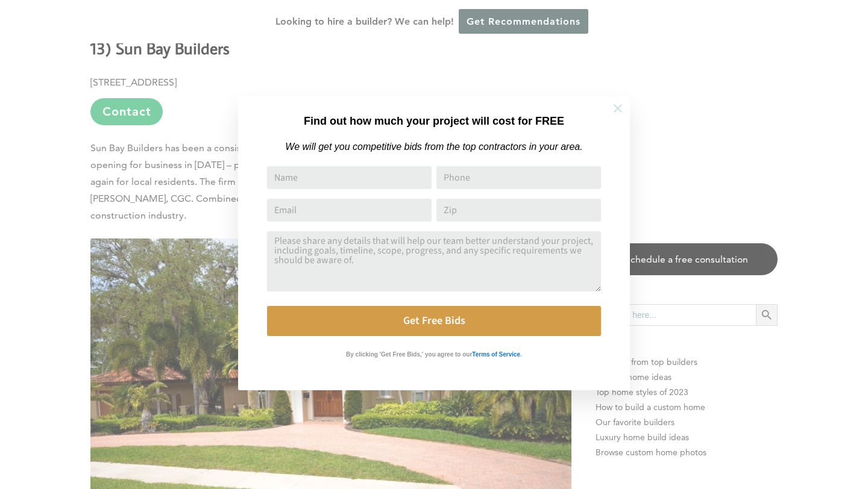 This screenshot has height=489, width=868. Describe the element at coordinates (518, 211) in the screenshot. I see `input: Zip` at that location.